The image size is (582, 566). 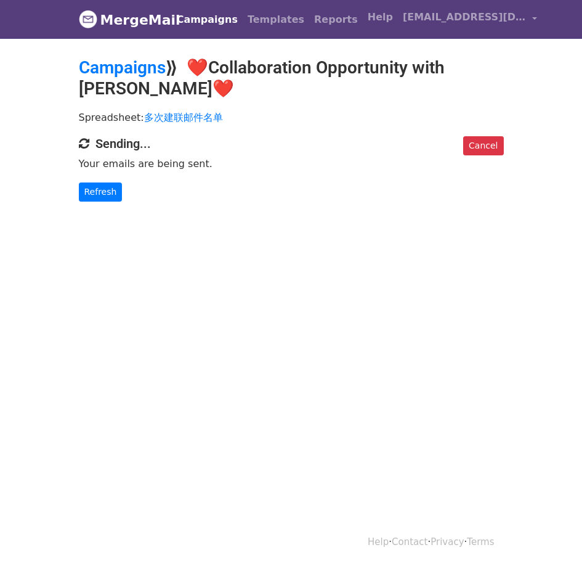 I want to click on h4: Sending..., so click(x=291, y=144).